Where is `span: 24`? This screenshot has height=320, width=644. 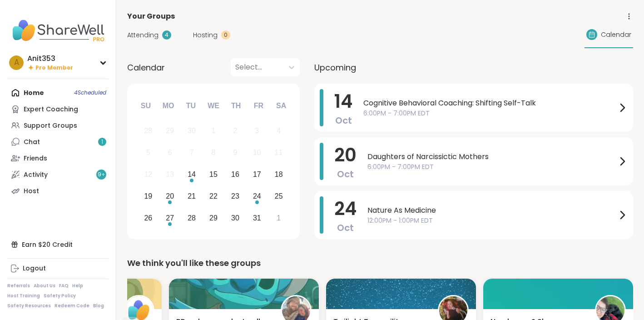
span: 24 is located at coordinates (345, 208).